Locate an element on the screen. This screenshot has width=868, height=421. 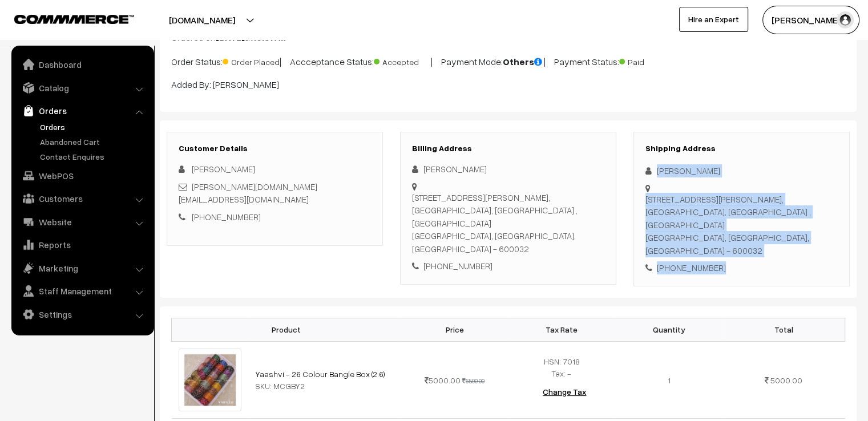
a: Marketing is located at coordinates (82, 268).